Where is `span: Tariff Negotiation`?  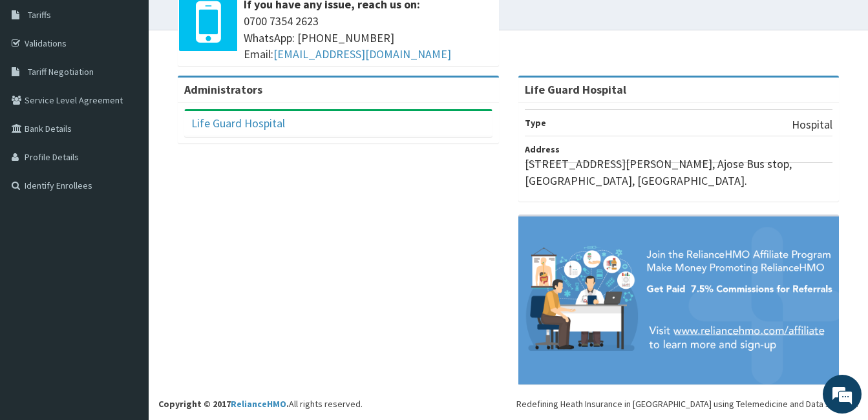
span: Tariff Negotiation is located at coordinates (61, 71).